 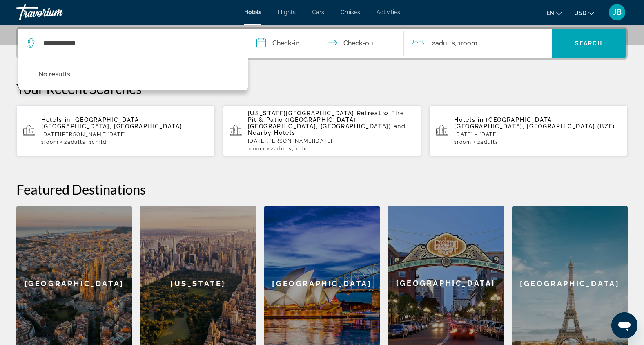 I want to click on span: USD, so click(x=581, y=13).